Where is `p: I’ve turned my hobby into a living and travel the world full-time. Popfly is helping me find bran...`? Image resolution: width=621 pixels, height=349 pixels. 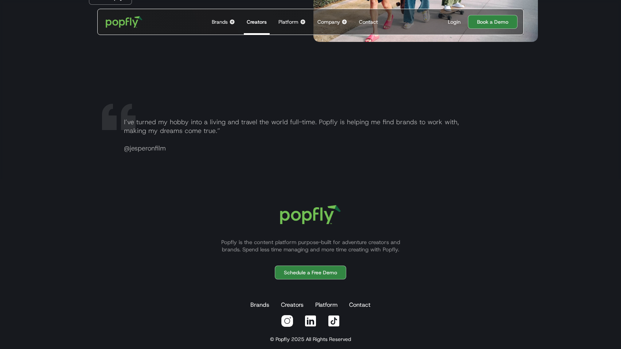 p: I’ve turned my hobby into a living and travel the world full-time. Popfly is helping me find bran... is located at coordinates (319, 135).